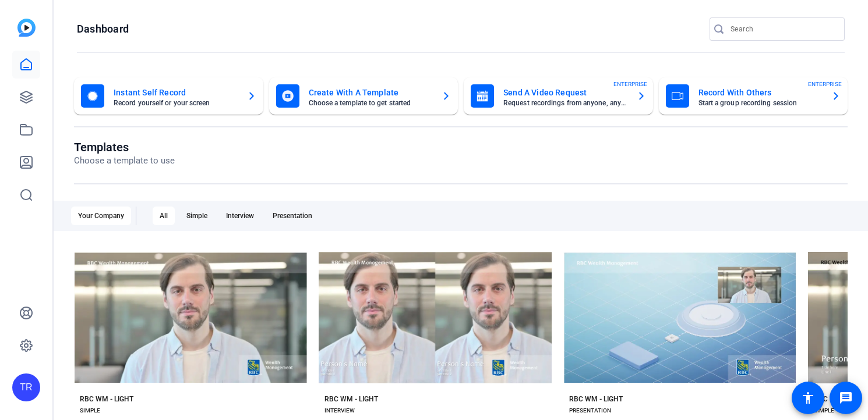 The image size is (868, 420). Describe the element at coordinates (846, 398) in the screenshot. I see `mat-icon: message` at that location.